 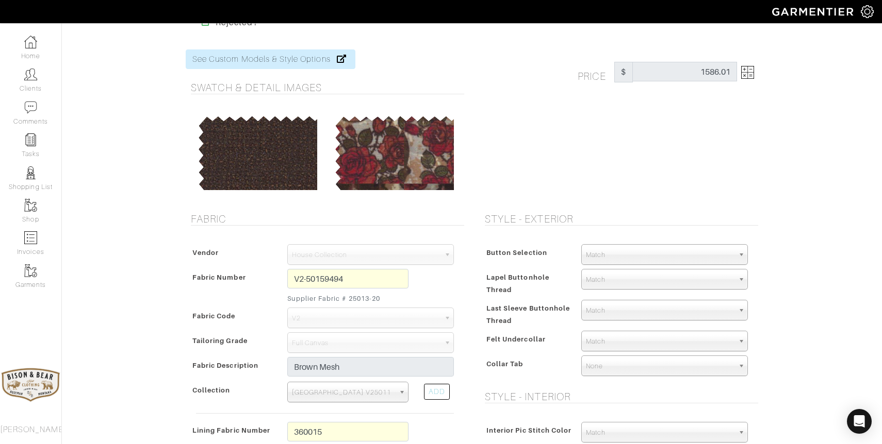 What do you see at coordinates (517, 253) in the screenshot?
I see `span: Button Selection` at bounding box center [517, 253].